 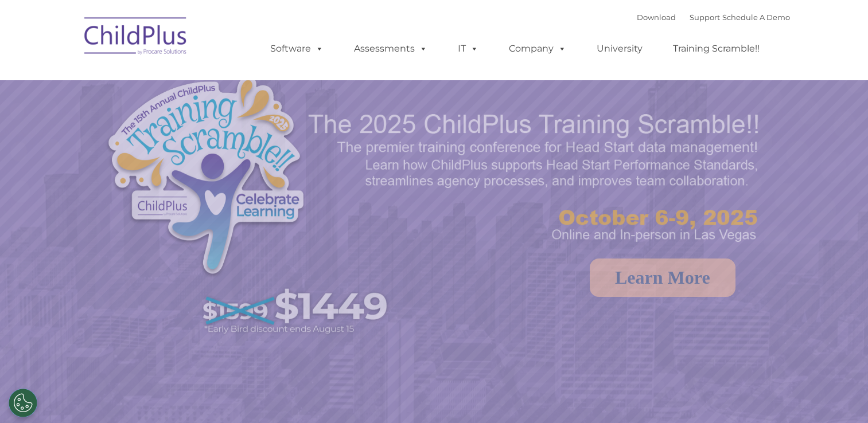 What do you see at coordinates (656, 17) in the screenshot?
I see `a: Download` at bounding box center [656, 17].